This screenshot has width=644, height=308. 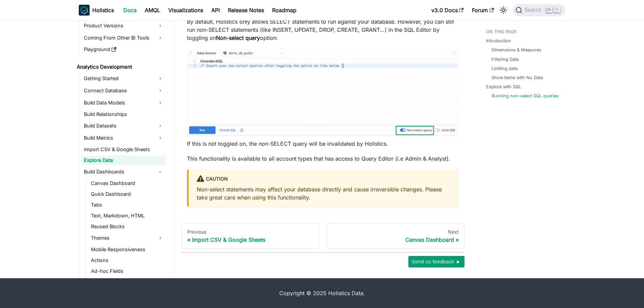 What do you see at coordinates (127, 238) in the screenshot?
I see `a: Themes` at bounding box center [127, 238].